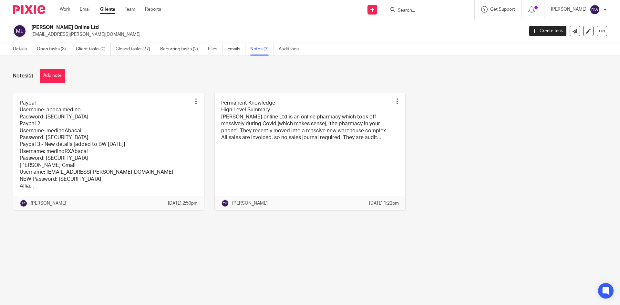 The image size is (620, 305). Describe the element at coordinates (182, 49) in the screenshot. I see `a: Recurring tasks (2)` at that location.